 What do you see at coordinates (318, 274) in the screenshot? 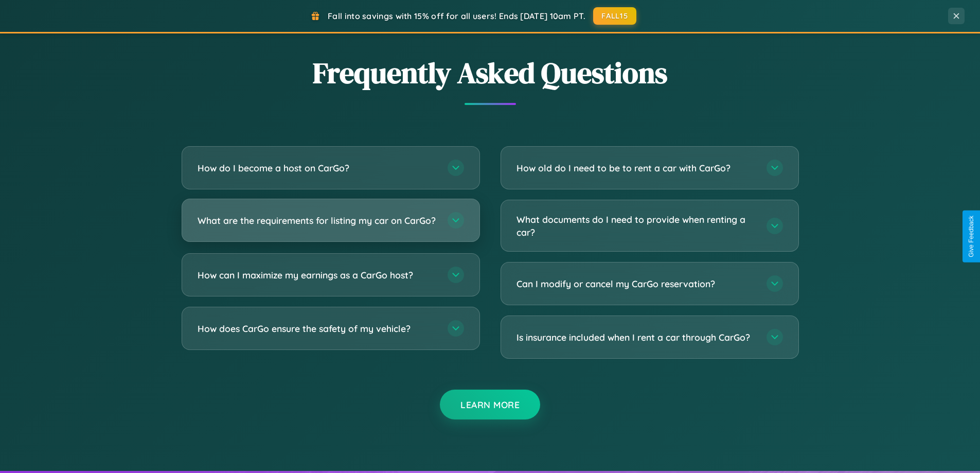
I see `h3: How can I maximize my earnings as a CarGo host?` at bounding box center [318, 274].